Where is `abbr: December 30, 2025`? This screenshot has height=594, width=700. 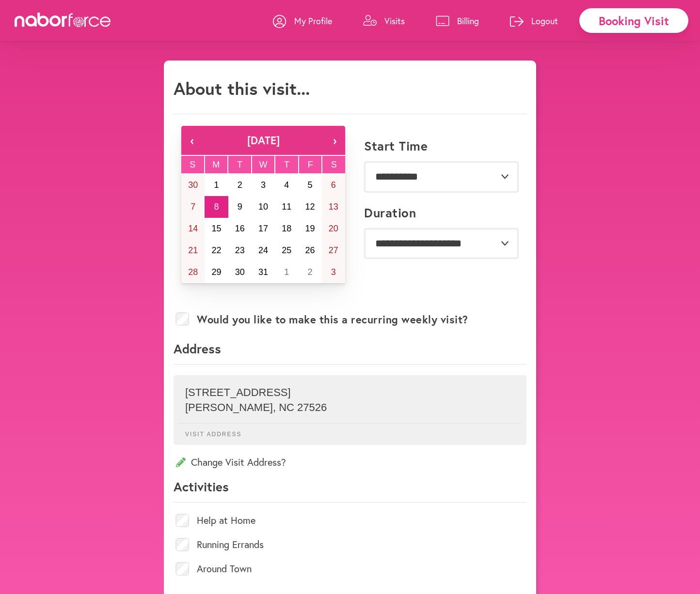
abbr: December 30, 2025 is located at coordinates (240, 272).